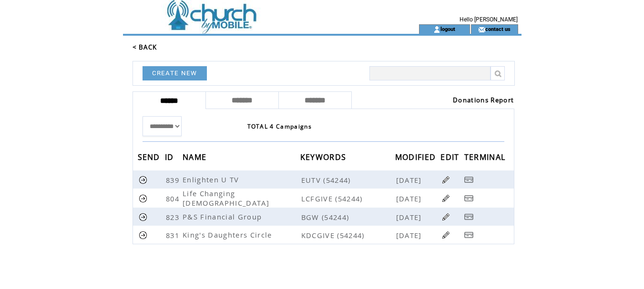  Describe the element at coordinates (195, 158) in the screenshot. I see `span: NAME` at that location.